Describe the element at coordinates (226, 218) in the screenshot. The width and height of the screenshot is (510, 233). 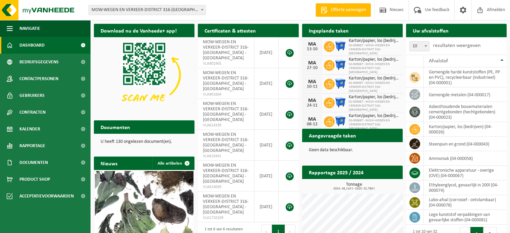
I see `span: VLA1710109` at that location.